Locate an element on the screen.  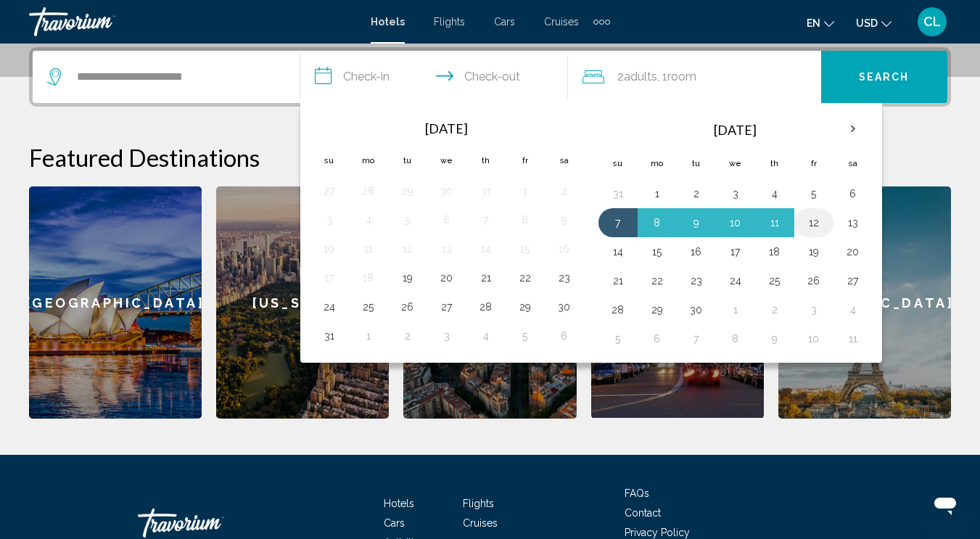
button: Day 25 is located at coordinates (775, 281).